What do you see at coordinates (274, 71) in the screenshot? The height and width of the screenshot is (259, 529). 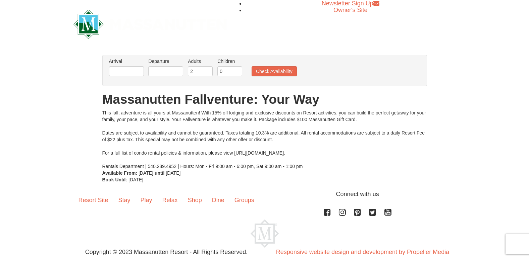 I see `button: Check Availability` at bounding box center [274, 71].